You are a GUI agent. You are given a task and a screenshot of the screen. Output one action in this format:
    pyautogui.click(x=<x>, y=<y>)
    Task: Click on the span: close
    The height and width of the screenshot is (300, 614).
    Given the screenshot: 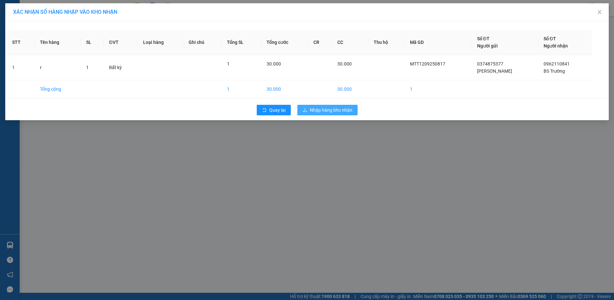 What is the action you would take?
    pyautogui.click(x=600, y=12)
    